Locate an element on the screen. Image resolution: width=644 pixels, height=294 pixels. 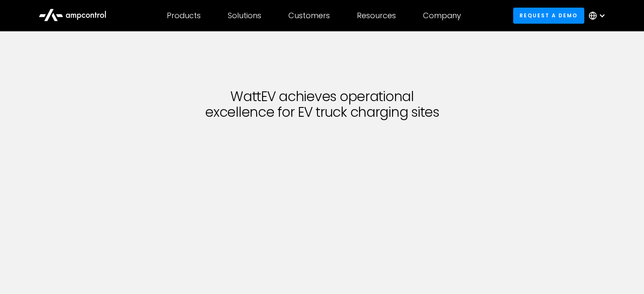
a: Request a demo is located at coordinates (549, 15).